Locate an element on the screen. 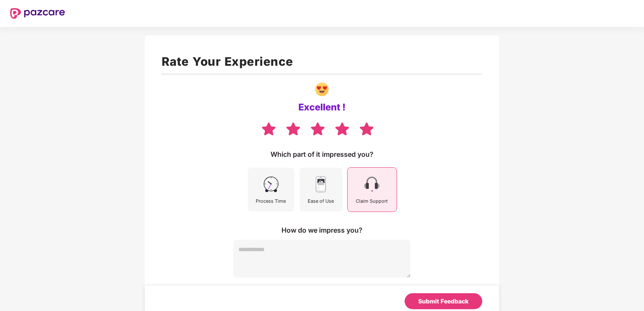 The width and height of the screenshot is (644, 311). div: How do we impress you? is located at coordinates (322, 230).